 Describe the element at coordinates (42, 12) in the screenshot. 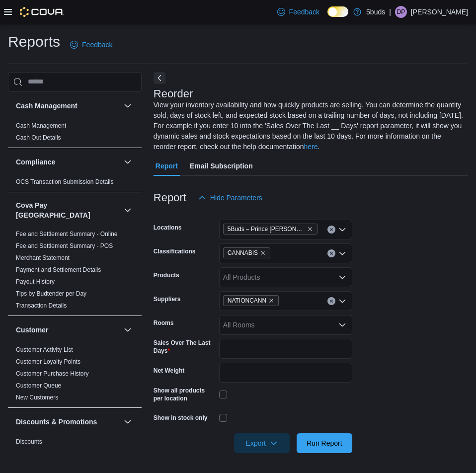

I see `img: Cova` at that location.